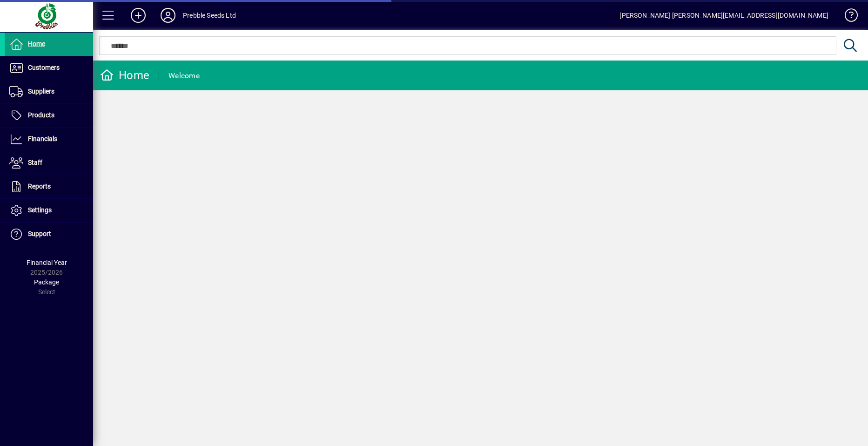  I want to click on button: Add, so click(138, 15).